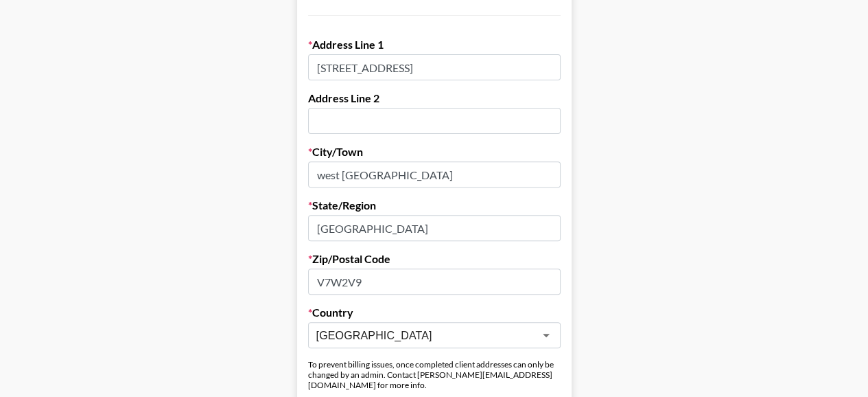 The height and width of the screenshot is (397, 868). Describe the element at coordinates (434, 259) in the screenshot. I see `label: Zip/Postal Code` at that location.